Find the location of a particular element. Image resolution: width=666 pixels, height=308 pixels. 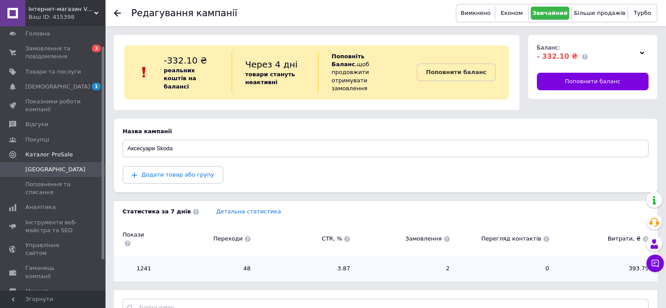

span: Інструменти веб-майстра та SEO is located at coordinates (53, 226).